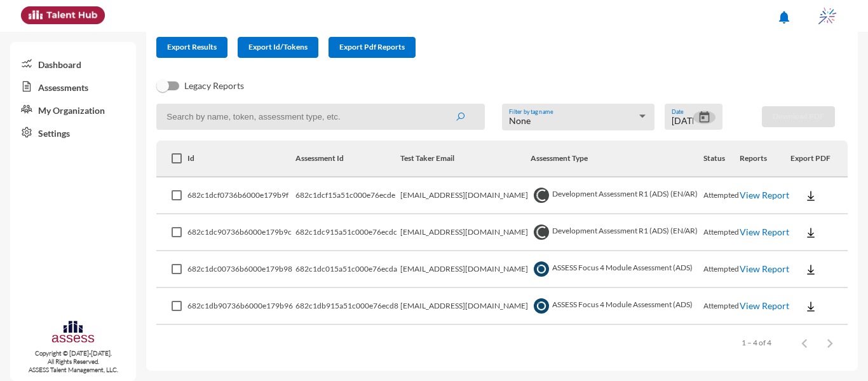 The width and height of the screenshot is (868, 381). What do you see at coordinates (784, 17) in the screenshot?
I see `mat-icon: notifications` at bounding box center [784, 17].